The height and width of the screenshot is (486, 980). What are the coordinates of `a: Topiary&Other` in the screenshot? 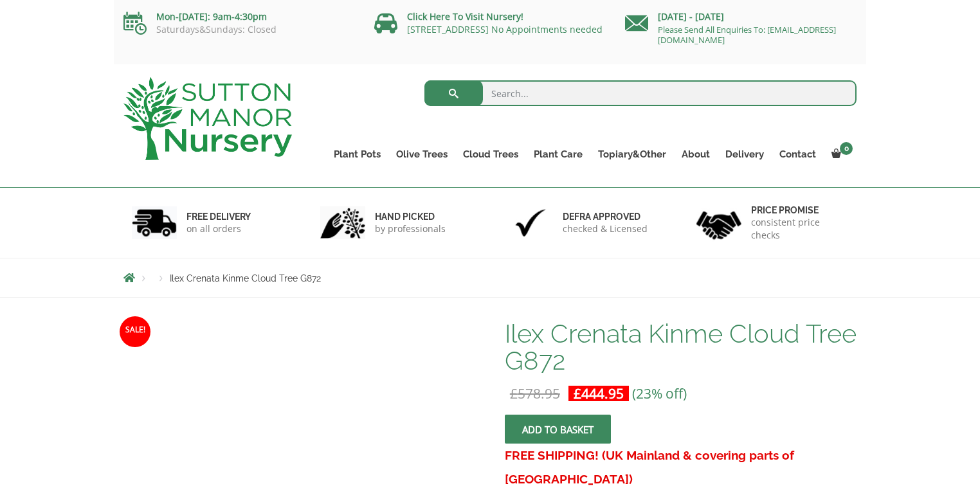 It's located at (632, 154).